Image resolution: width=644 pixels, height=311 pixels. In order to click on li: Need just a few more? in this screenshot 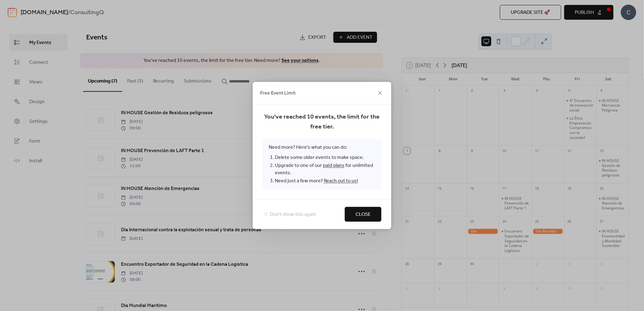, I will do `click(325, 181)`.